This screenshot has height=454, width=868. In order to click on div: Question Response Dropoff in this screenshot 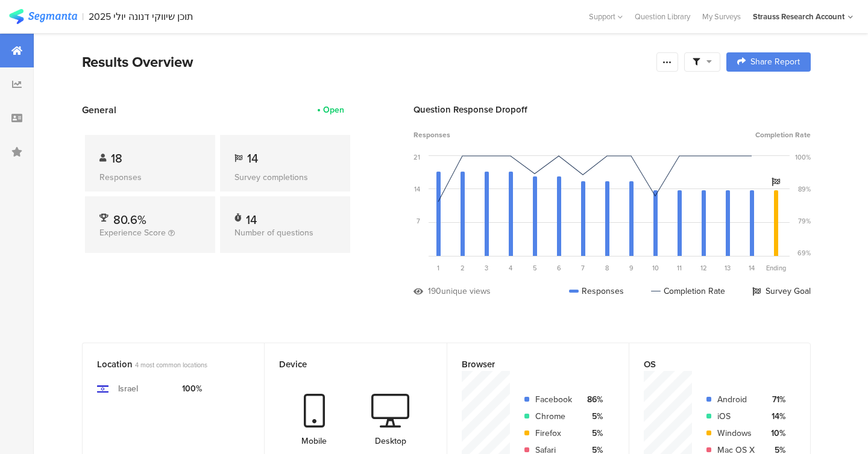, I will do `click(612, 109)`.